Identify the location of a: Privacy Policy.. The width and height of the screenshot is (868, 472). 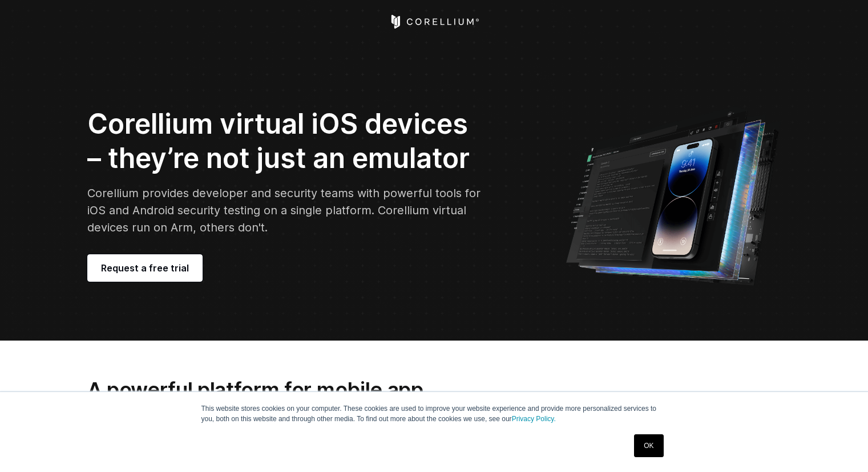
(533, 418).